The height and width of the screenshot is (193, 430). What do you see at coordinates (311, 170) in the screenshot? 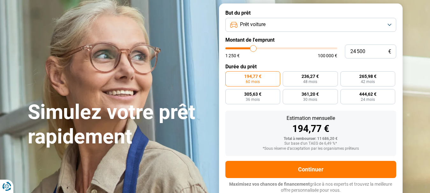
I see `button: Continuer` at bounding box center [311, 170].